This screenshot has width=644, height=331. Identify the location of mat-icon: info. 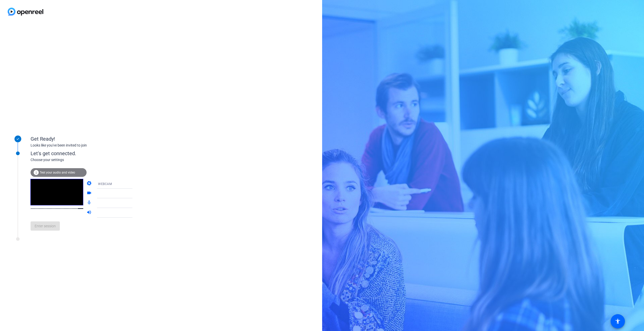
(36, 173).